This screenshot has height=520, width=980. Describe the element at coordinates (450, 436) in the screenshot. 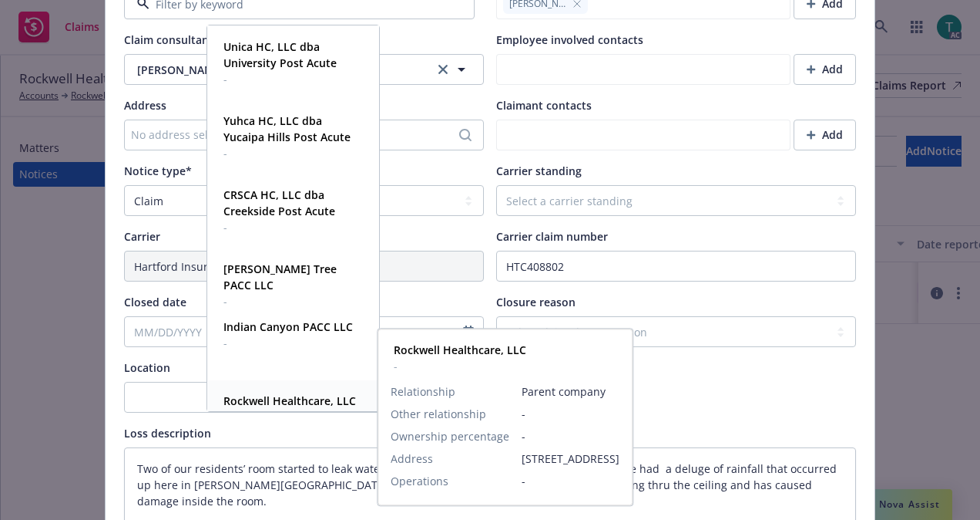

I see `span: Ownership percentage` at that location.